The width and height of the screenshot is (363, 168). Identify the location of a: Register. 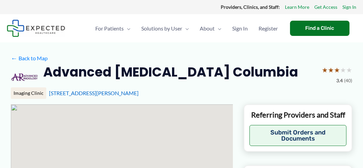
(268, 28).